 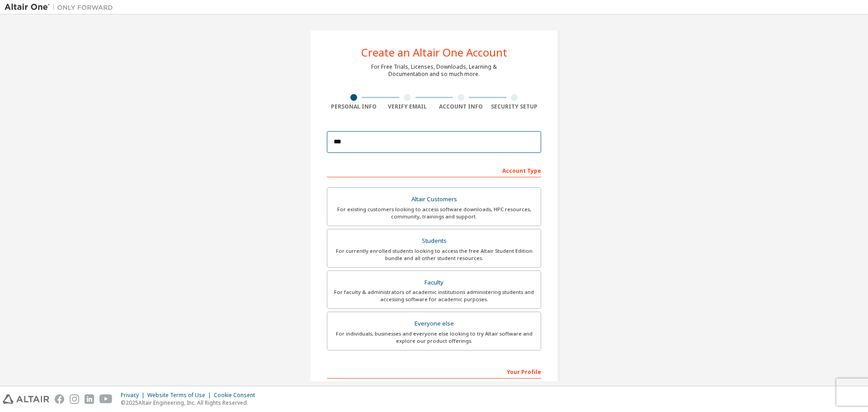 I want to click on div: Faculty, so click(x=434, y=283).